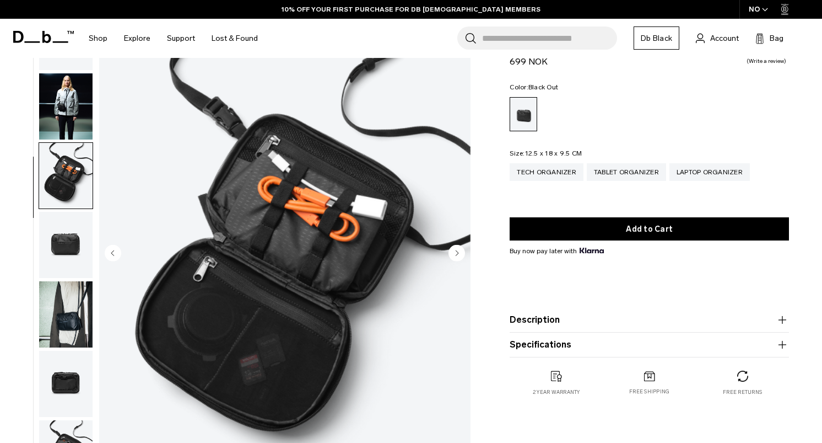 The height and width of the screenshot is (443, 822). Describe the element at coordinates (557, 392) in the screenshot. I see `p: 2 year warranty` at that location.